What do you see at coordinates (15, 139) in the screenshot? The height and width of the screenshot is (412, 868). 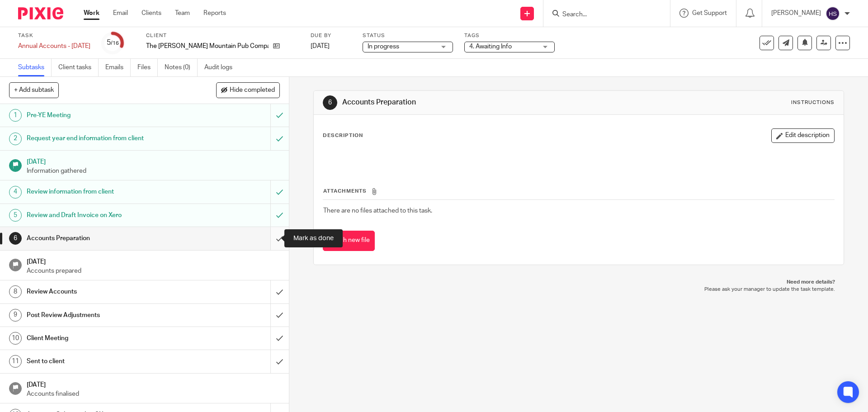 I see `div: 2` at bounding box center [15, 139].